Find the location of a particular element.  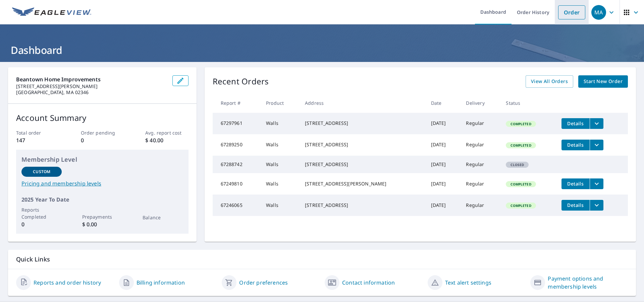

td: 67288742 is located at coordinates (236, 164).